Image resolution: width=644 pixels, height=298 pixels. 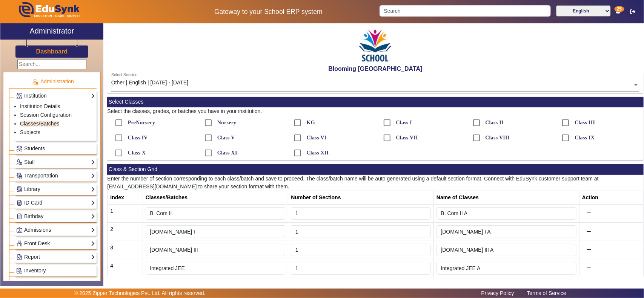 I want to click on label: Nursery, so click(x=226, y=122).